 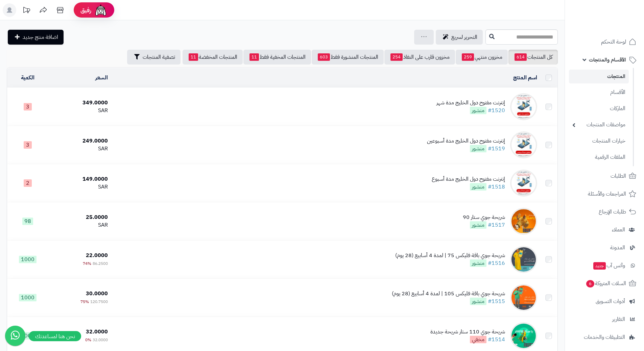 What do you see at coordinates (28, 298) in the screenshot?
I see `span: 1000` at bounding box center [28, 298].